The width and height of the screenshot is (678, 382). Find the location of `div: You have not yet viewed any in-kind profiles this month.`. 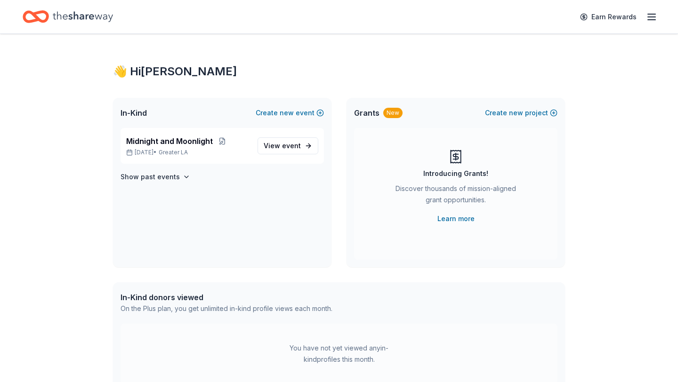

div: You have not yet viewed any in-kind profiles this month. is located at coordinates (339, 354).